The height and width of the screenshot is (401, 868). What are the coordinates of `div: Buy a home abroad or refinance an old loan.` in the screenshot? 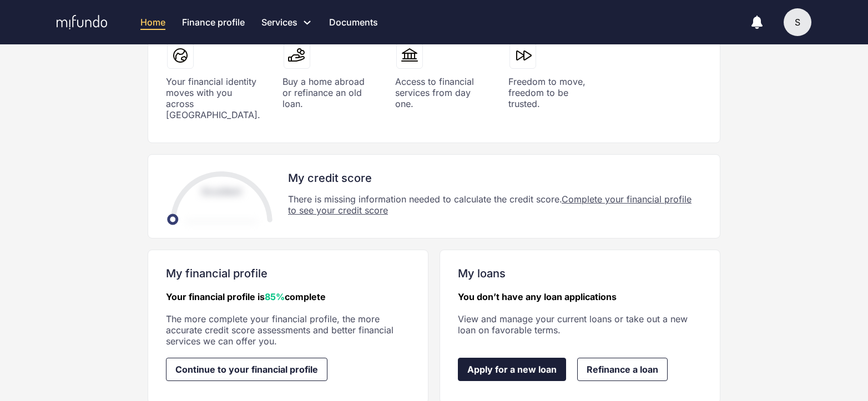 It's located at (327, 92).